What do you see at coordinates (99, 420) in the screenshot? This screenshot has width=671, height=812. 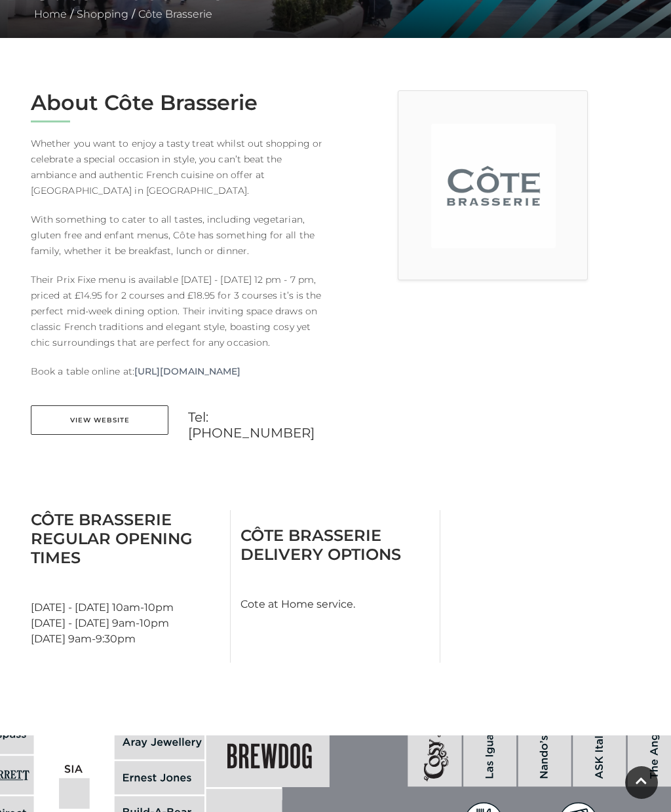 I see `a: View Website` at bounding box center [99, 420].